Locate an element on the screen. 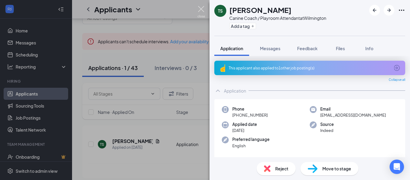 This screenshot has width=410, height=180. svg: Ellipses is located at coordinates (402, 10).